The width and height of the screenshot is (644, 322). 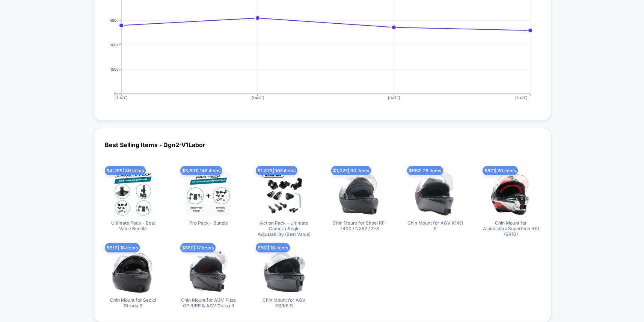 What do you see at coordinates (198, 247) in the screenshot?
I see `span: $ 580 | 17 items` at bounding box center [198, 247].